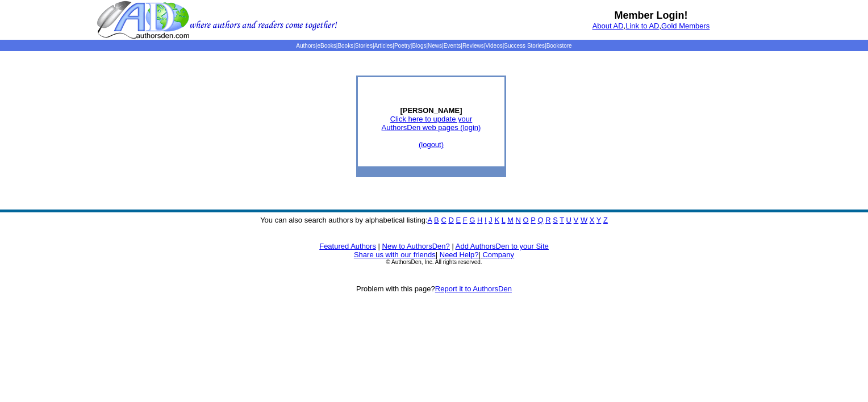 This screenshot has width=868, height=402. I want to click on font: Problem with this page?, so click(434, 288).